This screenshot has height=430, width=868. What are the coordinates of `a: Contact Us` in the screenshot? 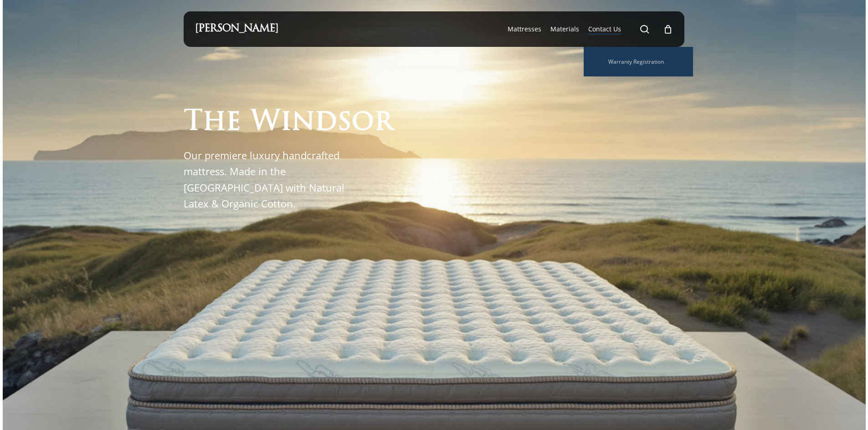 It's located at (604, 29).